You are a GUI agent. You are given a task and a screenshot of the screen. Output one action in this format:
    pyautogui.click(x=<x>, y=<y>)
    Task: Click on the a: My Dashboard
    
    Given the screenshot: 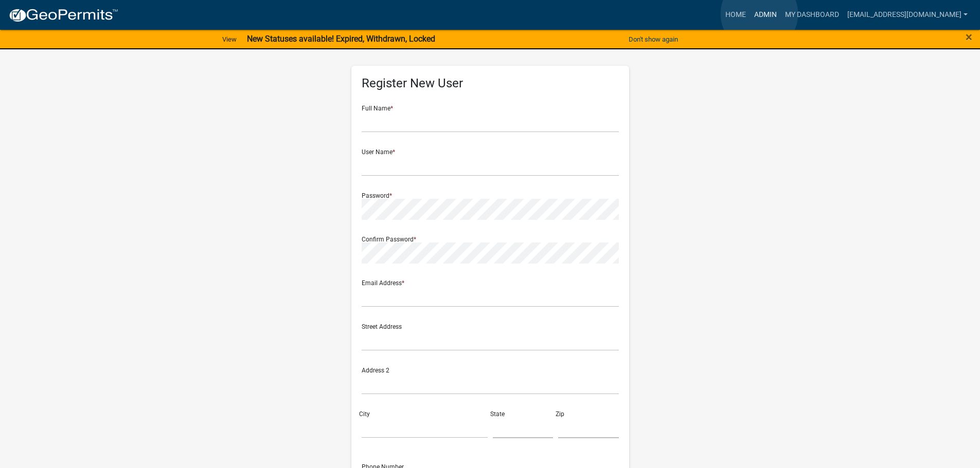 What is the action you would take?
    pyautogui.click(x=812, y=15)
    